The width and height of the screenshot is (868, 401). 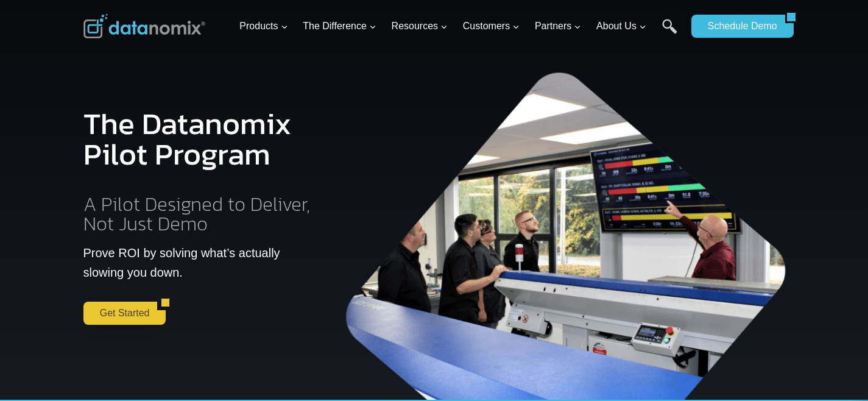 I want to click on h1: The Datanomix Pilot Program, so click(x=201, y=139).